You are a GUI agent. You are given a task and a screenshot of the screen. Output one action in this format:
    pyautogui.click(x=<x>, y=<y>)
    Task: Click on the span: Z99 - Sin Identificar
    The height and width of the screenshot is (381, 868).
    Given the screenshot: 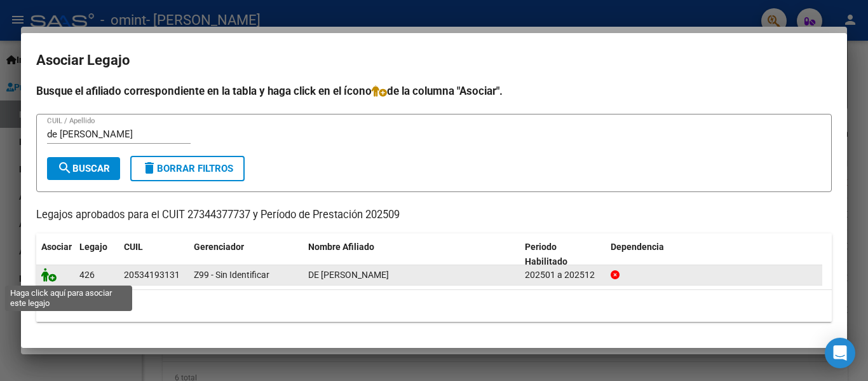 What is the action you would take?
    pyautogui.click(x=232, y=275)
    